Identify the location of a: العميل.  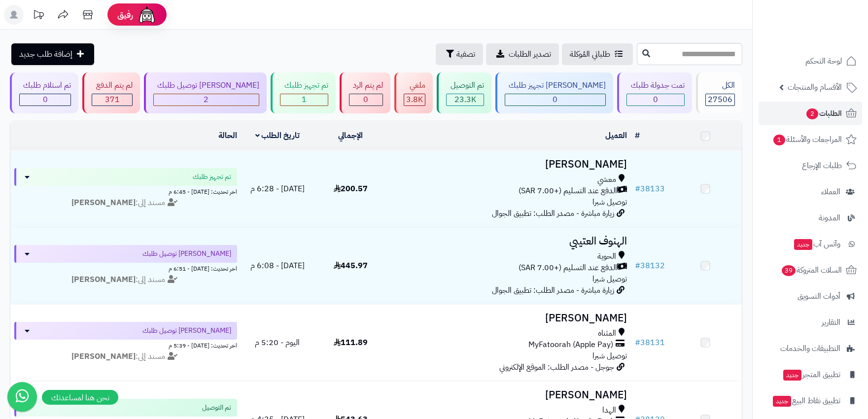
(616, 136).